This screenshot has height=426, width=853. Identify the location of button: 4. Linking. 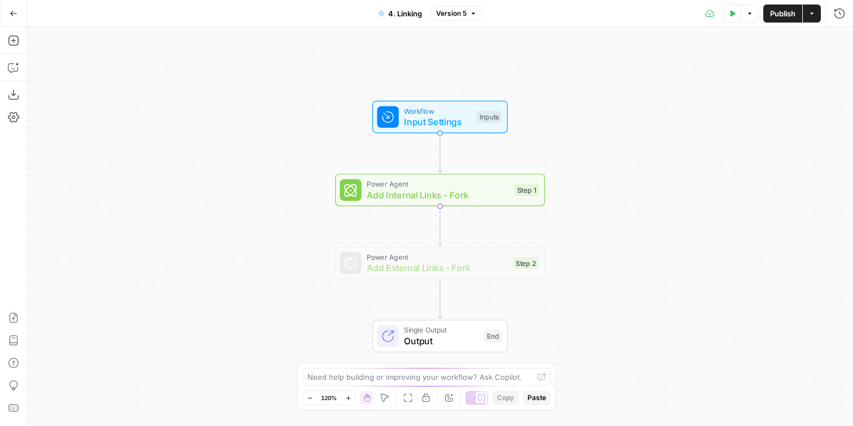
(400, 14).